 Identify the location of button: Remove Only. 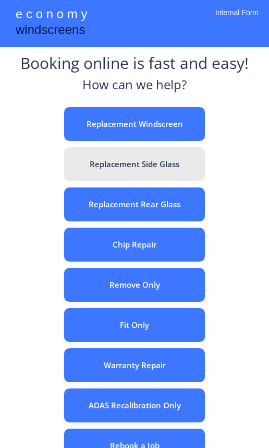
(135, 284).